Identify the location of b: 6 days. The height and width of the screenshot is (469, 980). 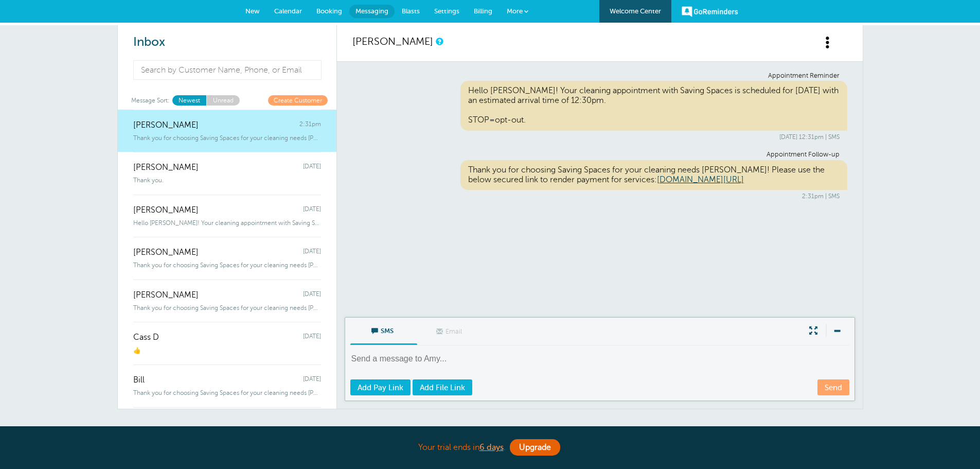
(491, 447).